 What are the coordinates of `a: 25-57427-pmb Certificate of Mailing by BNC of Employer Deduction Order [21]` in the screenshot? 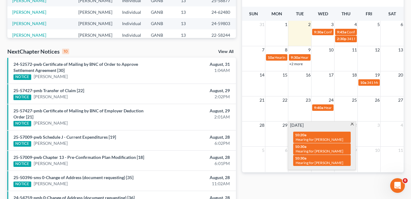 It's located at (78, 113).